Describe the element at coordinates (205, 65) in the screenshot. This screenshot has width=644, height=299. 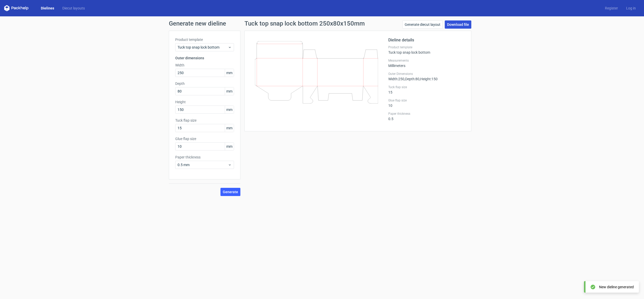
I see `label: Width` at that location.